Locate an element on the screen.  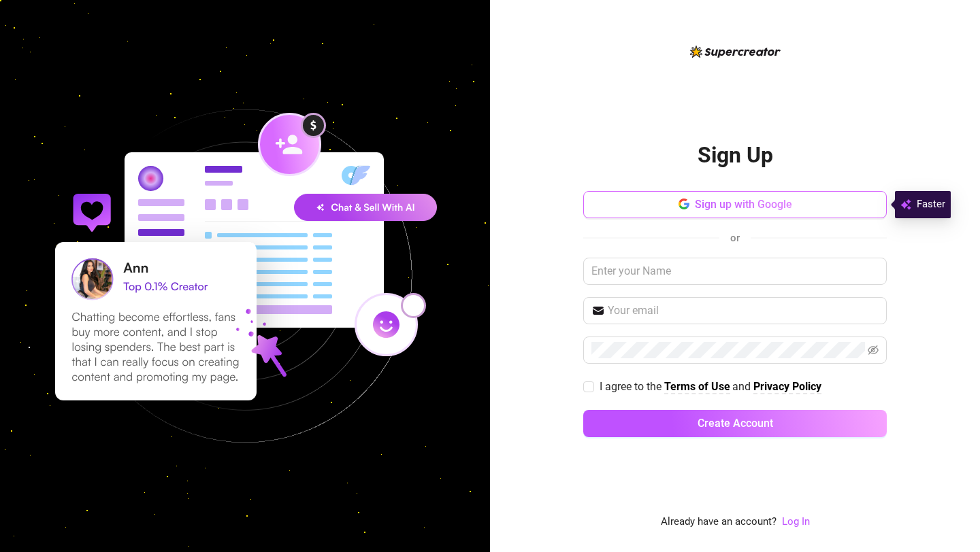
span: Already have an account? is located at coordinates (718, 522).